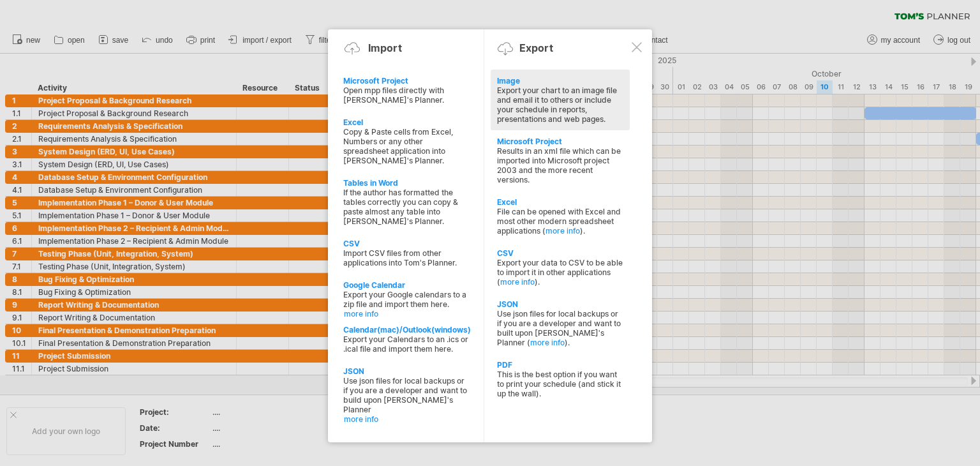  What do you see at coordinates (560, 272) in the screenshot?
I see `div: Export your data to CSV to be able to import it in other applications ( ).` at bounding box center [560, 272].